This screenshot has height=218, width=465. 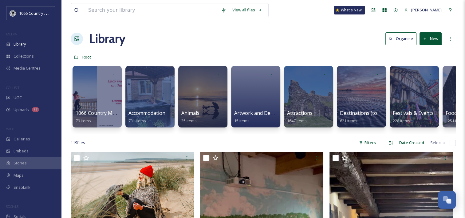 What do you see at coordinates (402, 121) in the screenshot?
I see `span: 228 items` at bounding box center [402, 121].